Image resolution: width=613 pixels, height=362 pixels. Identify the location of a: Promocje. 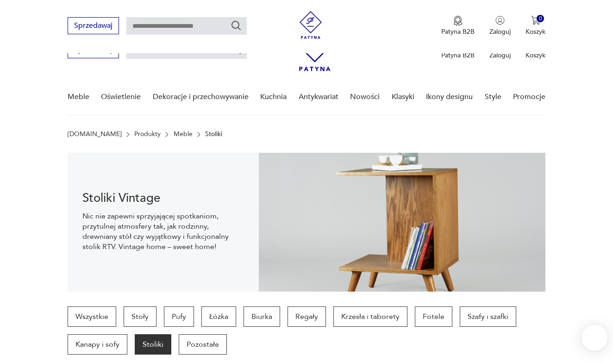
(529, 97).